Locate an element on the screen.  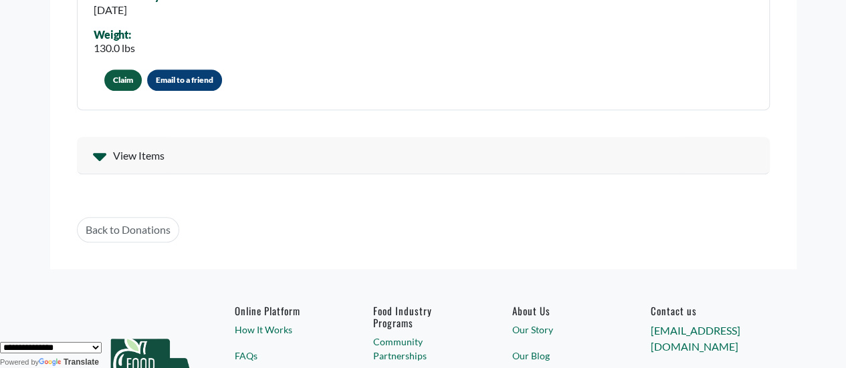
button: Claim is located at coordinates (123, 80).